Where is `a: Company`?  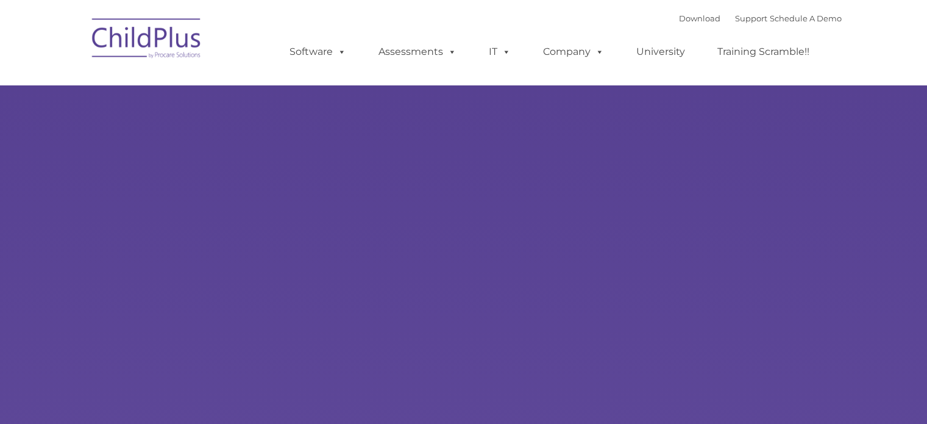 a: Company is located at coordinates (573, 52).